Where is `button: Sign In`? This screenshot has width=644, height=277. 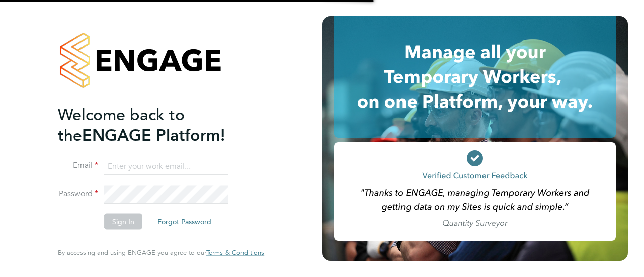
button: Sign In is located at coordinates (123, 222).